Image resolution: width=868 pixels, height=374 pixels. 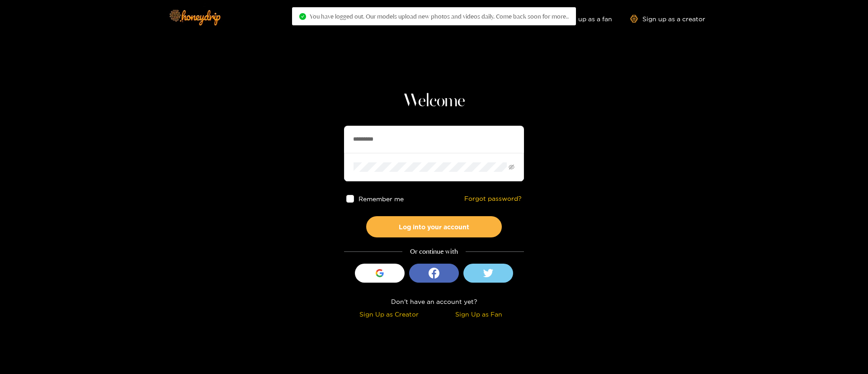 I want to click on h1: Welcome, so click(x=434, y=101).